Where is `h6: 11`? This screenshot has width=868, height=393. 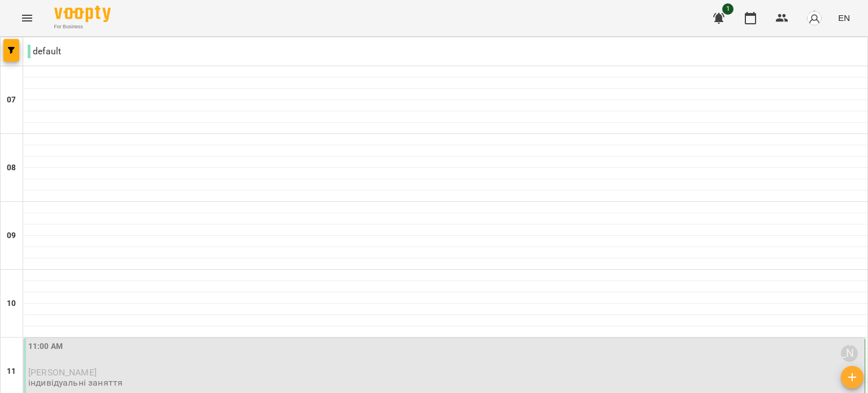
h6: 11 is located at coordinates (11, 371).